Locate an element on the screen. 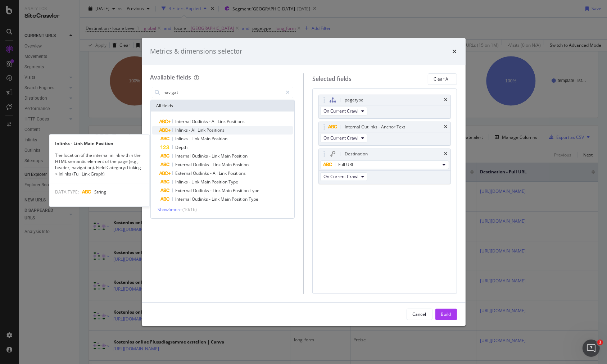 The width and height of the screenshot is (607, 364). div: Available fields is located at coordinates (171, 77).